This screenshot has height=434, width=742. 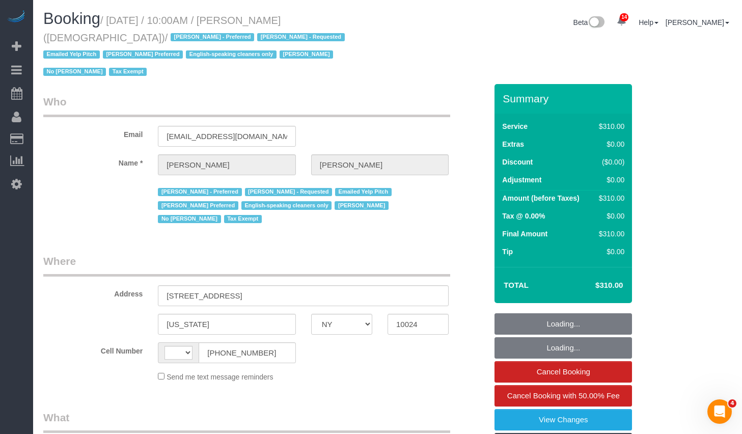 I want to click on span: Send me text message reminders, so click(x=220, y=377).